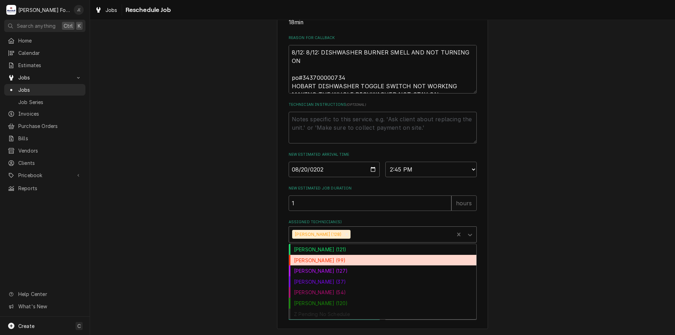  What do you see at coordinates (11, 10) in the screenshot?
I see `div: Marshall Food Equipment Service's Avatar` at bounding box center [11, 10].